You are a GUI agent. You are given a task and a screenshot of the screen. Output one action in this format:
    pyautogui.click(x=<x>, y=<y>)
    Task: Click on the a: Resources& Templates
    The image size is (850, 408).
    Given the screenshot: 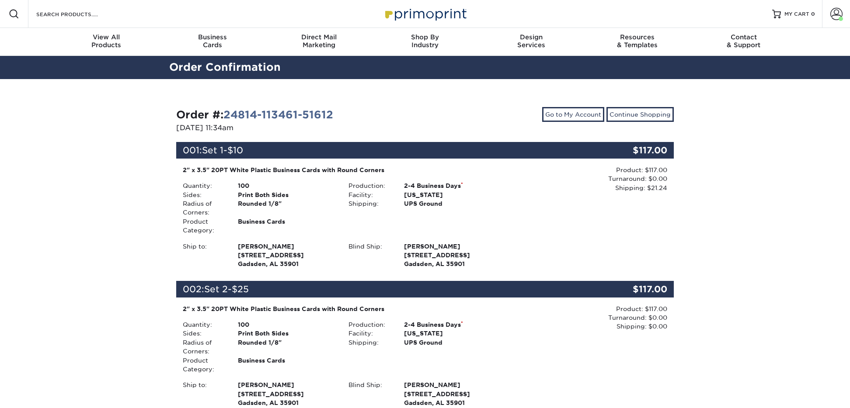 What is the action you would take?
    pyautogui.click(x=637, y=42)
    